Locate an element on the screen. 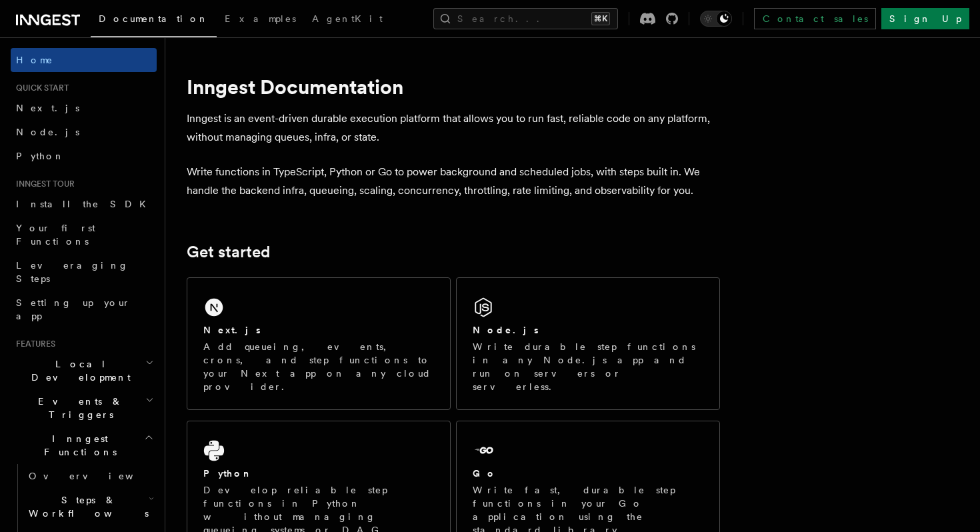 This screenshot has height=532, width=980. a: AgentKit is located at coordinates (347, 20).